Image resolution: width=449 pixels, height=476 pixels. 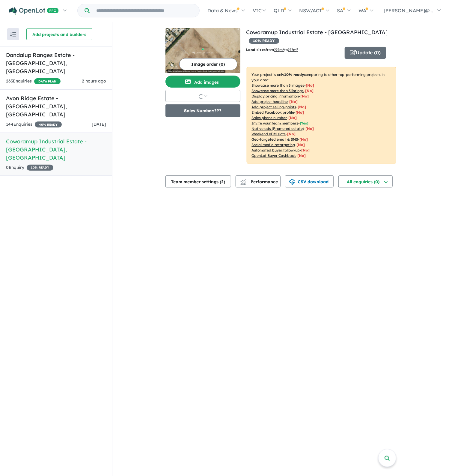 I want to click on img: Cowaramup Industrial Estate - Cowaramup, so click(x=203, y=51).